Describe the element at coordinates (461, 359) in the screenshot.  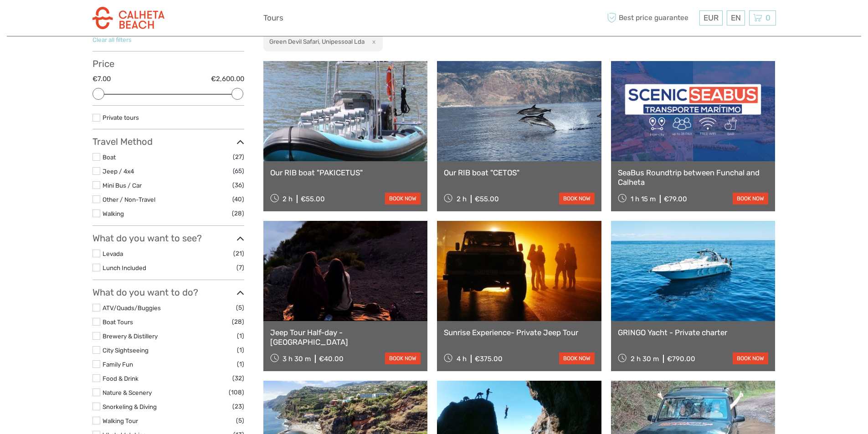
I see `span: 4 h` at that location.